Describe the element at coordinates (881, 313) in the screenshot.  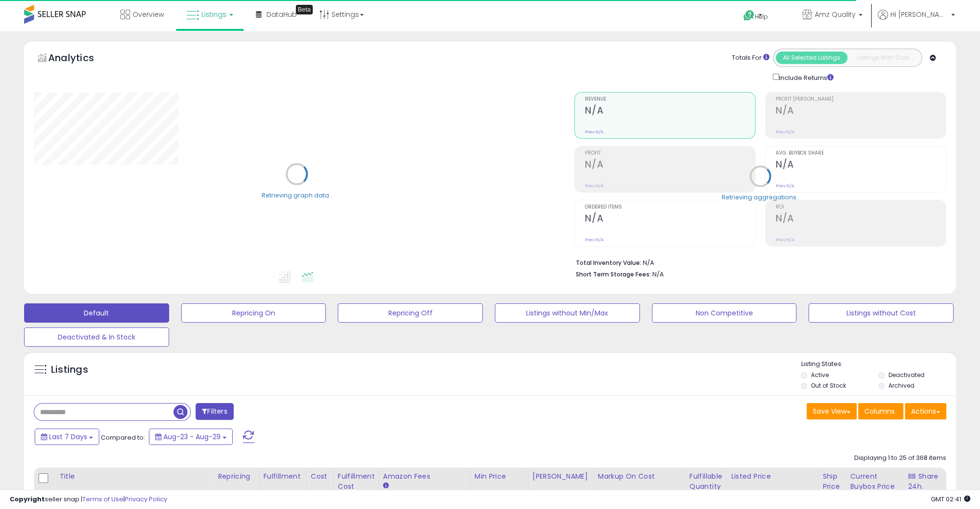
I see `button: Listings without Cost` at that location.